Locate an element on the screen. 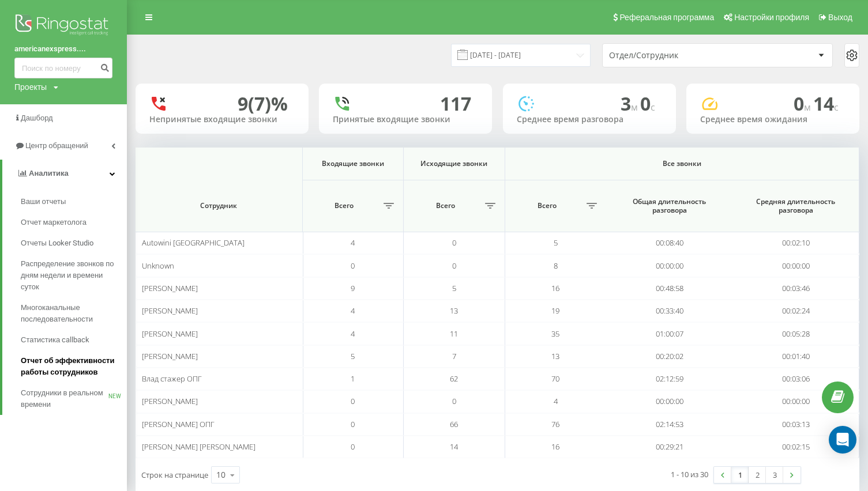  div: 9 (7)% is located at coordinates (263, 104).